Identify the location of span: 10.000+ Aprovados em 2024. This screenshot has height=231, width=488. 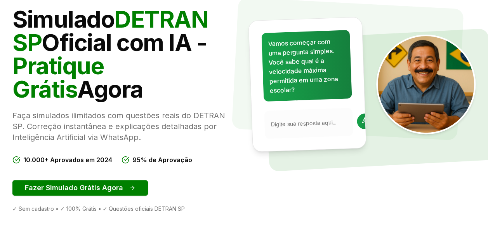
(68, 160).